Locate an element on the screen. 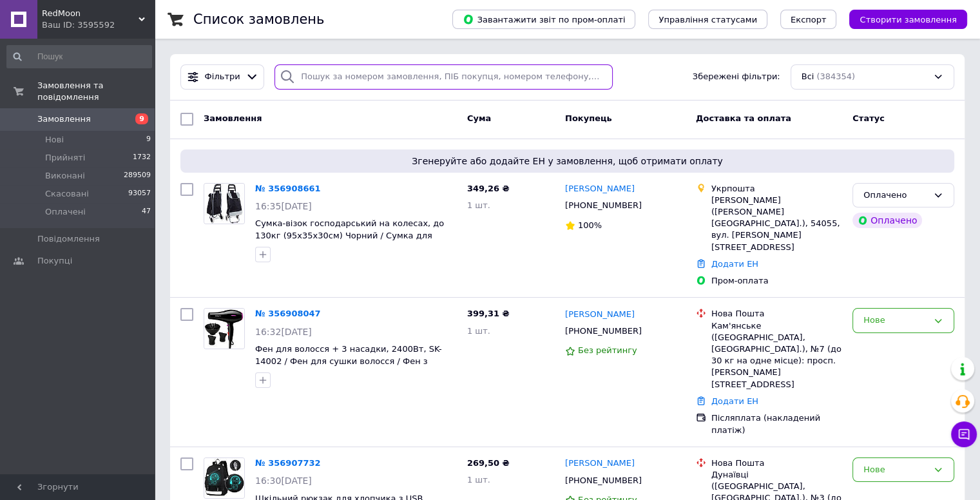 The image size is (980, 500). button: Експорт is located at coordinates (809, 19).